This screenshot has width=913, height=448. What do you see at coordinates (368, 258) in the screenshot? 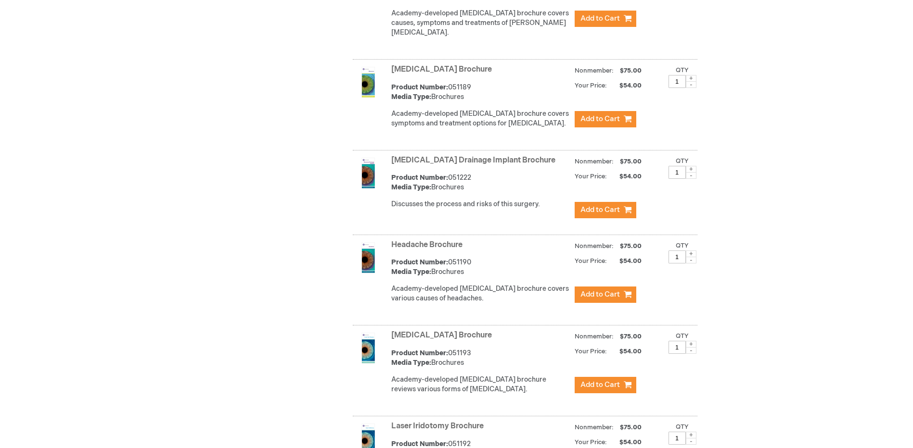
I see `img: Headache Brochure` at bounding box center [368, 258].